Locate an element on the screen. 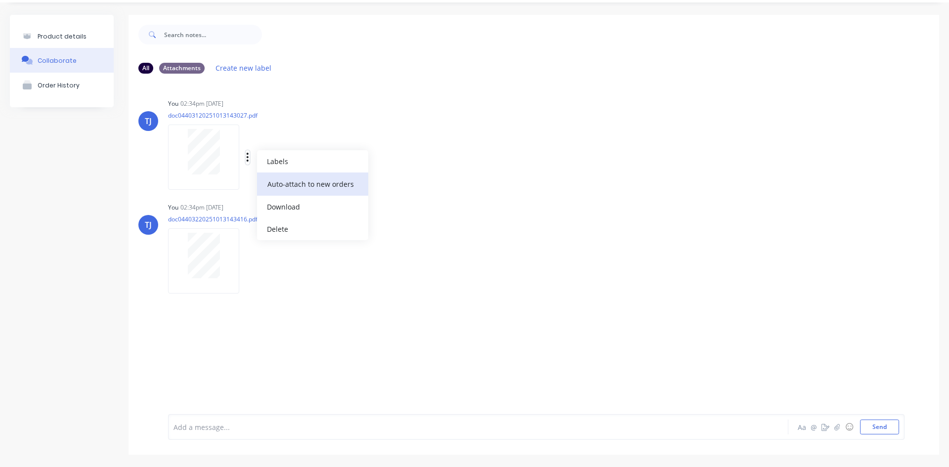 The height and width of the screenshot is (467, 949). p: doc04403220251013143416.pdf is located at coordinates (212, 219).